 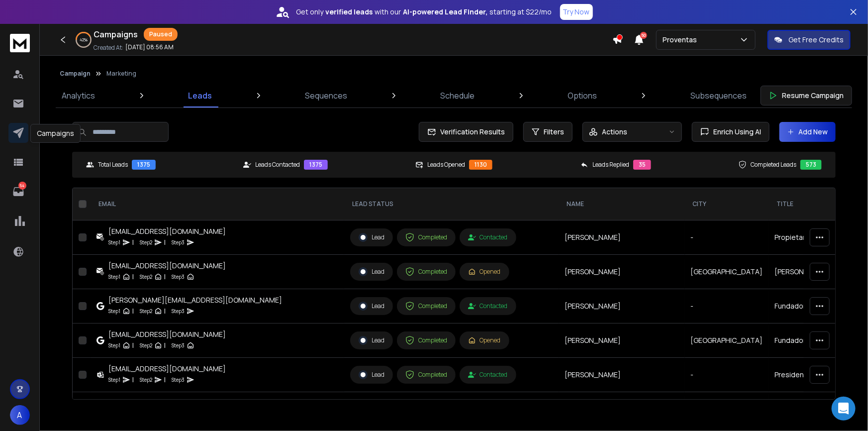 What do you see at coordinates (116, 34) in the screenshot?
I see `h1: Campaigns` at bounding box center [116, 34].